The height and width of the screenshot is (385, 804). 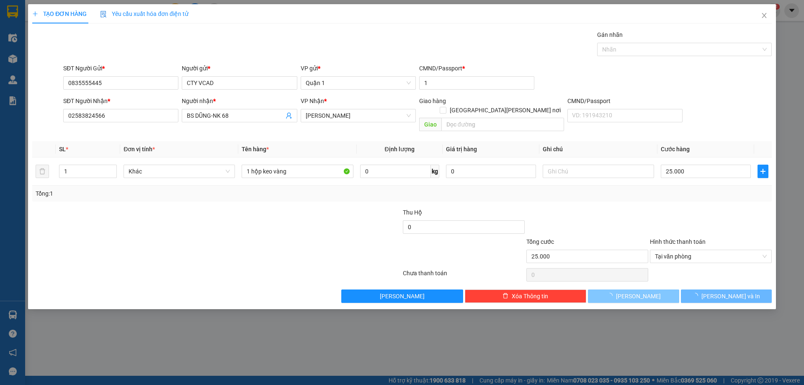 I want to click on span: Giao, so click(x=430, y=124).